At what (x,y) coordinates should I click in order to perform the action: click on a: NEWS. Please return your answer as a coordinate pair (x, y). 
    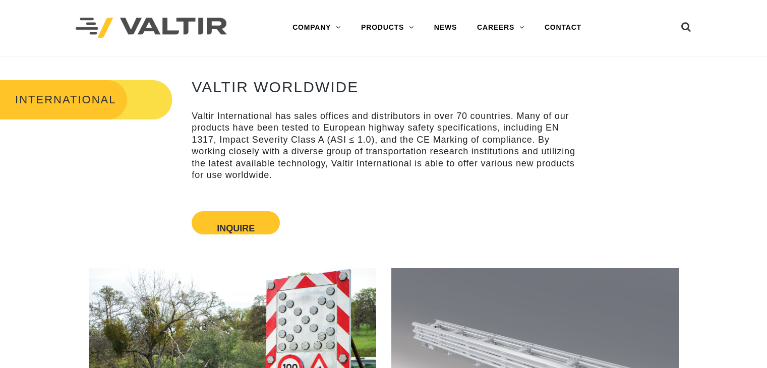
    Looking at the image, I should click on (445, 28).